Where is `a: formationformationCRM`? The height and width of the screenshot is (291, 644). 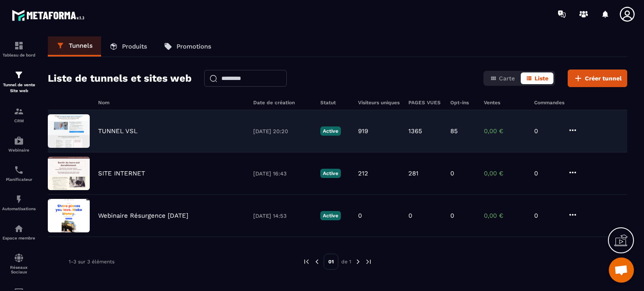 a: formationformationCRM is located at coordinates (19, 115).